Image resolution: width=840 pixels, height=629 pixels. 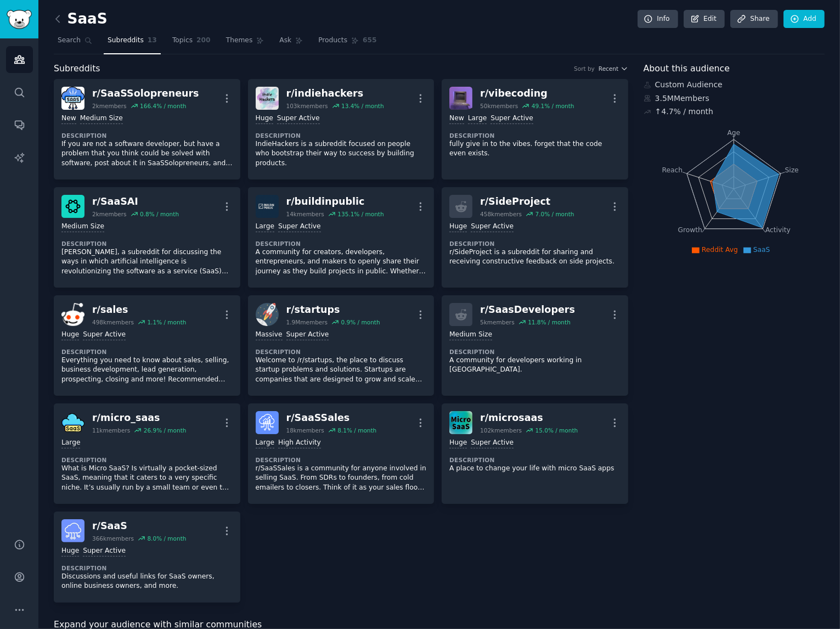 What do you see at coordinates (182, 41) in the screenshot?
I see `span: Topics` at bounding box center [182, 41].